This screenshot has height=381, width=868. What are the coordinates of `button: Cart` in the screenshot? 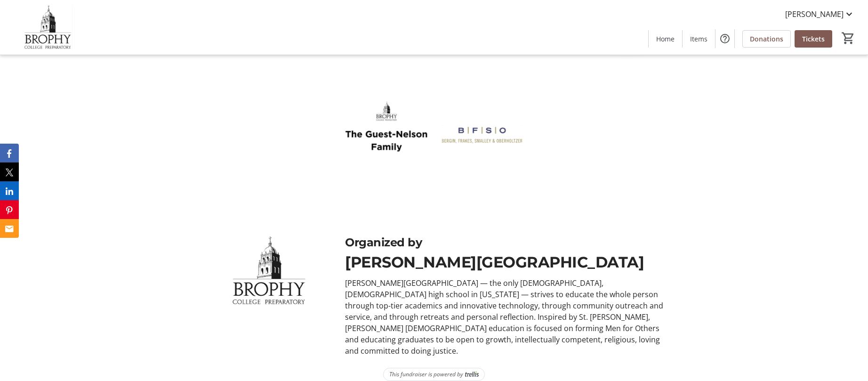 It's located at (848, 38).